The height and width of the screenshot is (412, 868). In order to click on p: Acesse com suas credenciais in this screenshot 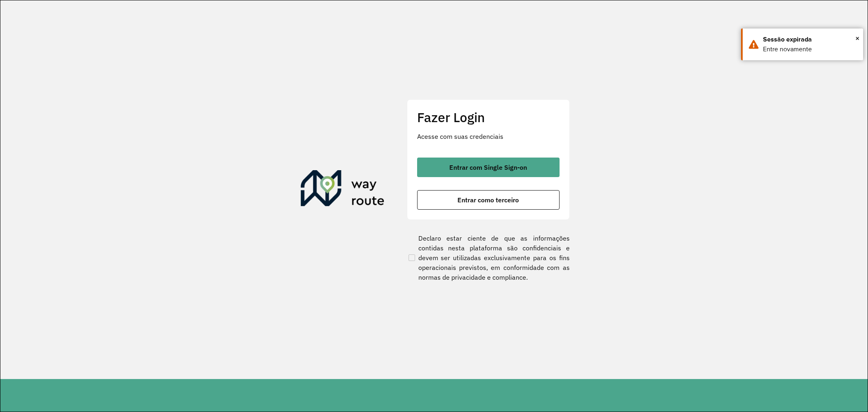, I will do `click(488, 136)`.